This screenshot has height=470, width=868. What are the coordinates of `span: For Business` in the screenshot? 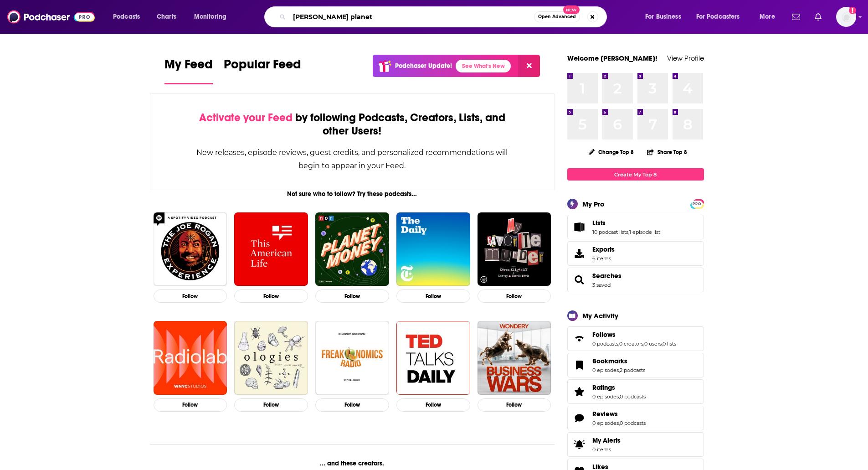 It's located at (663, 17).